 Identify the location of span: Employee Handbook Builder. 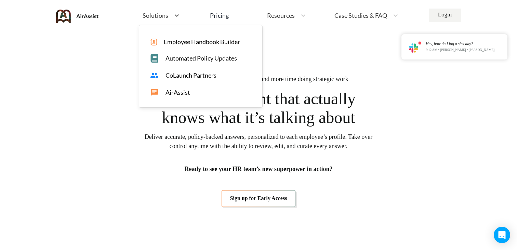
(202, 42).